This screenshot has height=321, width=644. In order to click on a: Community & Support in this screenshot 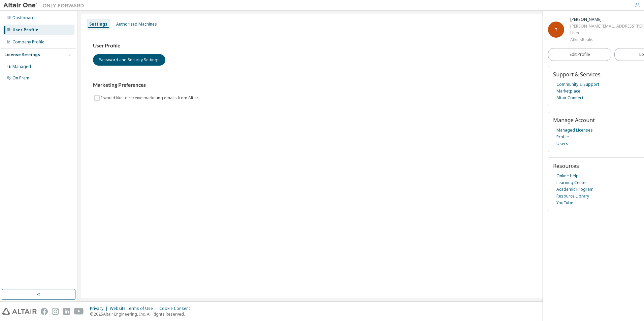, I will do `click(578, 84)`.